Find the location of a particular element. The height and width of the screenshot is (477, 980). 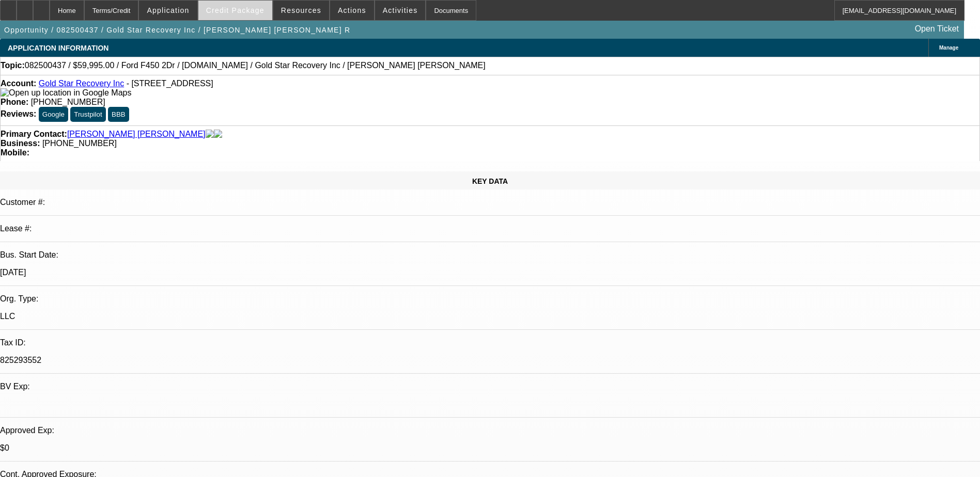

span: Actions is located at coordinates (352, 11).